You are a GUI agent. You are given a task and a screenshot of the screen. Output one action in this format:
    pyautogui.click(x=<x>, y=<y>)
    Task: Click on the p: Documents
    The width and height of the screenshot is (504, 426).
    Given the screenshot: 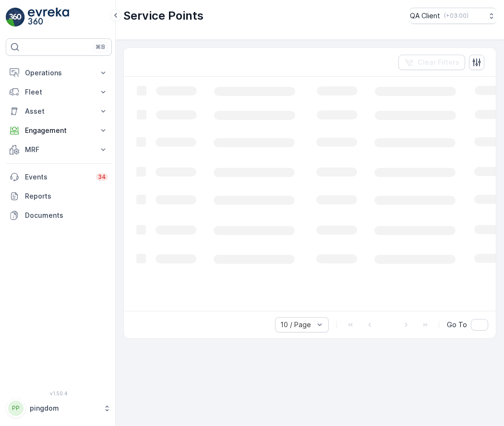 What is the action you would take?
    pyautogui.click(x=66, y=215)
    